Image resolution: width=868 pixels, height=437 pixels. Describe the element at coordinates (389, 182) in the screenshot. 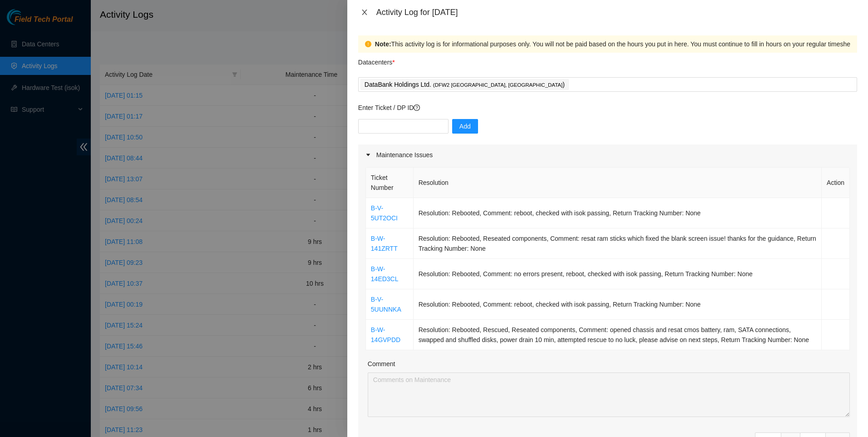

I see `th: Ticket Number` at that location.